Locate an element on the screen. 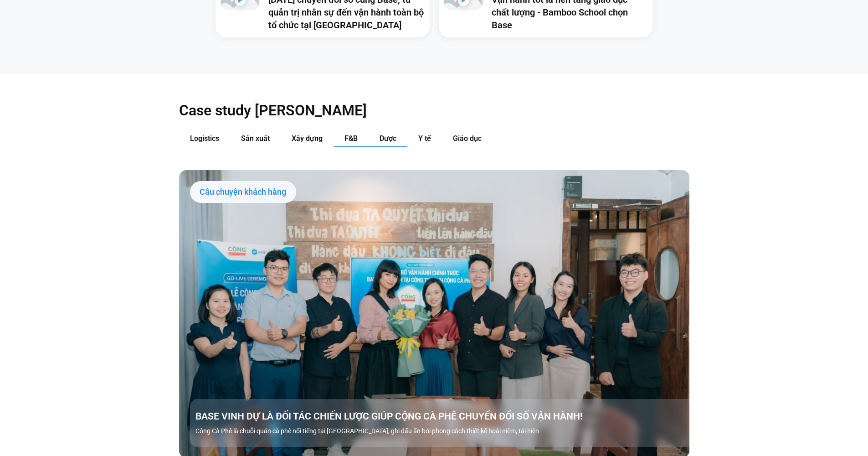  span: Logistics is located at coordinates (204, 138).